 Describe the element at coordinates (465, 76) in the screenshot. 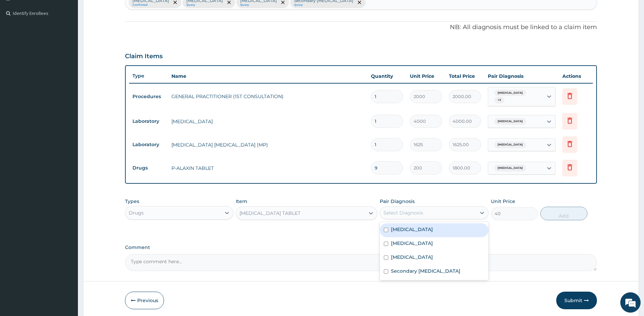

I see `th: Total Price` at that location.